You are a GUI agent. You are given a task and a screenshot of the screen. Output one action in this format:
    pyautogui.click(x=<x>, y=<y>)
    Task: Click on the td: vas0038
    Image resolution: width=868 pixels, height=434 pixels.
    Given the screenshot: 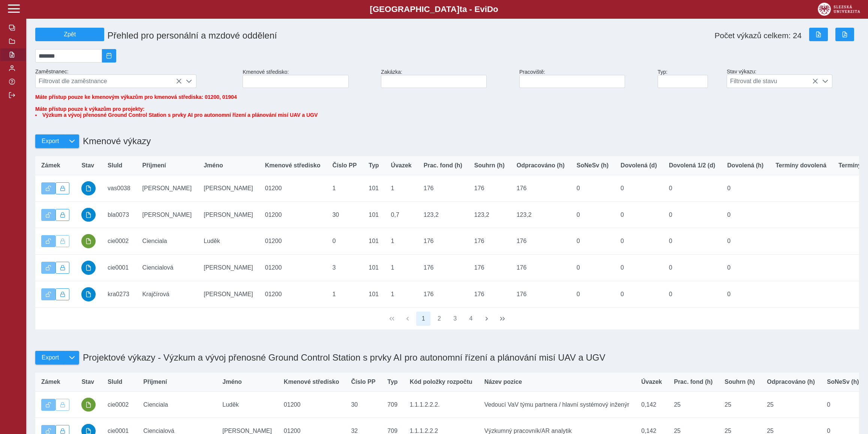 What is the action you would take?
    pyautogui.click(x=119, y=189)
    